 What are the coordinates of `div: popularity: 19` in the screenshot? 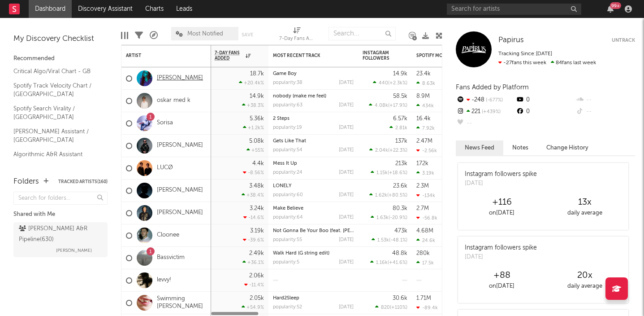 It's located at (287, 127).